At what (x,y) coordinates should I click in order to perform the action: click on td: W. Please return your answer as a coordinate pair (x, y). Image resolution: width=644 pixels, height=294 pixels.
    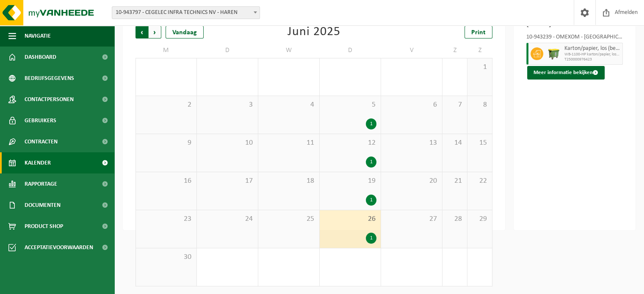
    Looking at the image, I should click on (289, 50).